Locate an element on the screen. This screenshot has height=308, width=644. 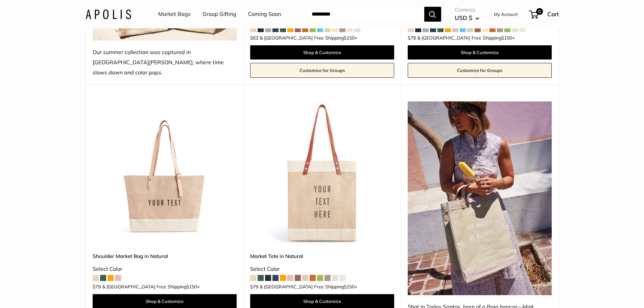
a: My Account is located at coordinates (505, 14).